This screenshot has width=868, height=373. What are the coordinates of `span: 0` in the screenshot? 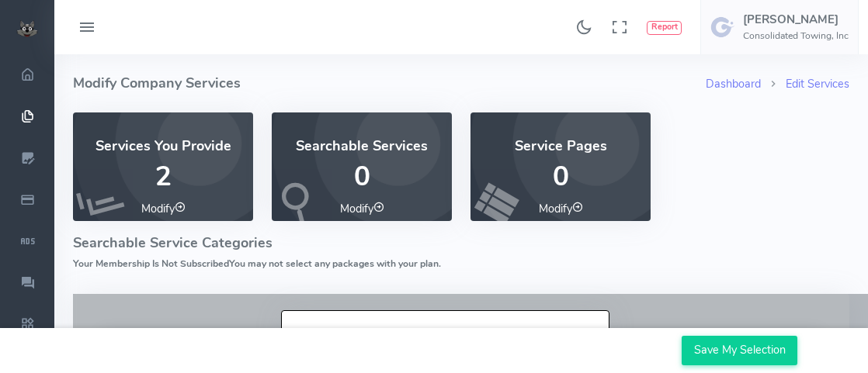 It's located at (362, 177).